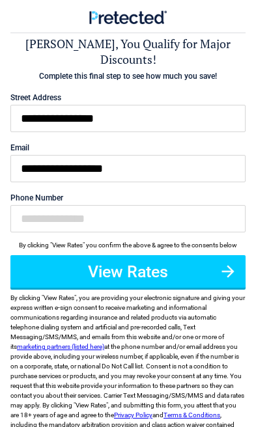 The height and width of the screenshot is (427, 256). I want to click on a: Terms & Conditions, so click(191, 414).